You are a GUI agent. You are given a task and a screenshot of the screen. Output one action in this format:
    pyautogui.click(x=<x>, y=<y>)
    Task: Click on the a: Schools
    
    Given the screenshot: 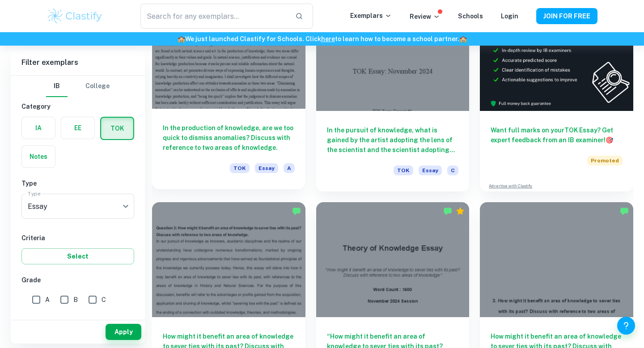 What is the action you would take?
    pyautogui.click(x=471, y=16)
    